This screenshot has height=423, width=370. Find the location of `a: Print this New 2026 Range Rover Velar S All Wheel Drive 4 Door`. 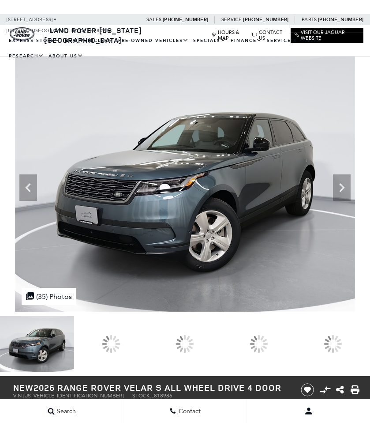

a: Print this New 2026 Range Rover Velar S All Wheel Drive 4 Door is located at coordinates (355, 390).